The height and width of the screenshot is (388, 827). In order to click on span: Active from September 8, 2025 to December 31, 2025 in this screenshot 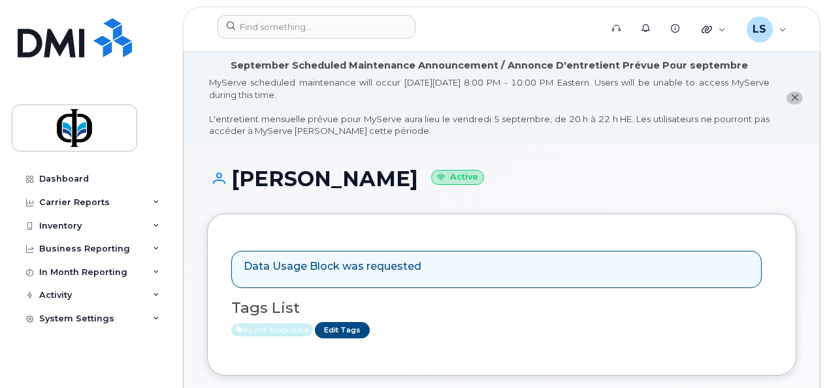, I will do `click(272, 330)`.